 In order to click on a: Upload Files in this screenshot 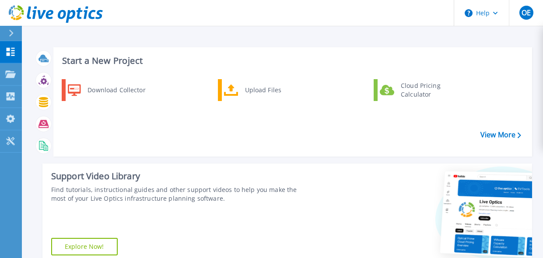, I will do `click(262, 90)`.